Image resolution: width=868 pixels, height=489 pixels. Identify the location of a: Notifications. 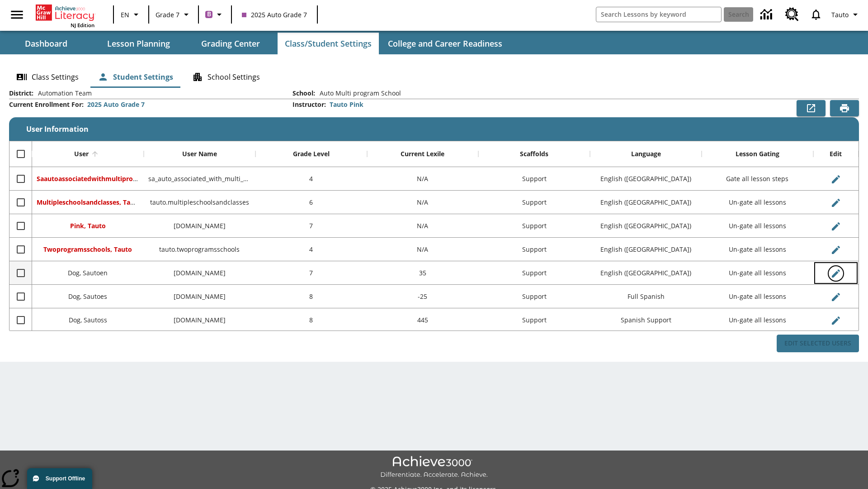
(816, 15).